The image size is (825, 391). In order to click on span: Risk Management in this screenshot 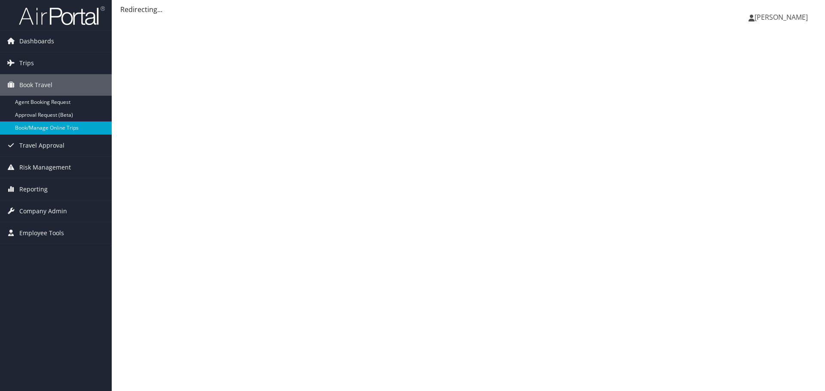, I will do `click(45, 167)`.